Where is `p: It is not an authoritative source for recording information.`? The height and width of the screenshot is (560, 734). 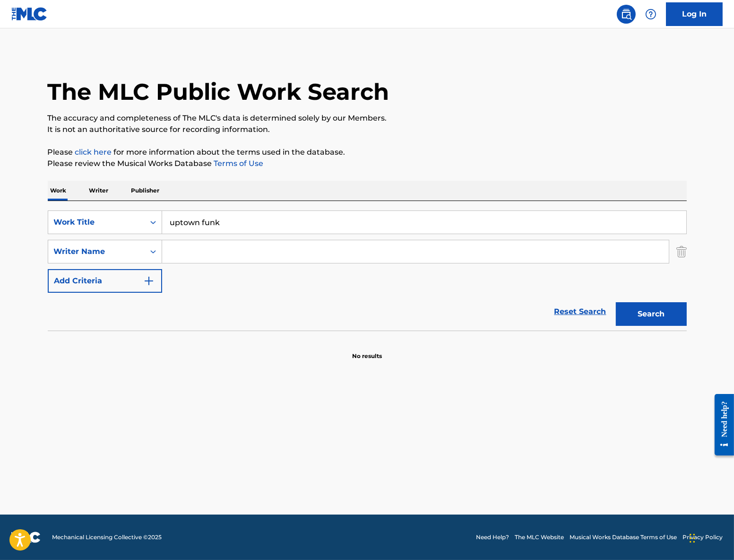 p: It is not an authoritative source for recording information. is located at coordinates (368, 130).